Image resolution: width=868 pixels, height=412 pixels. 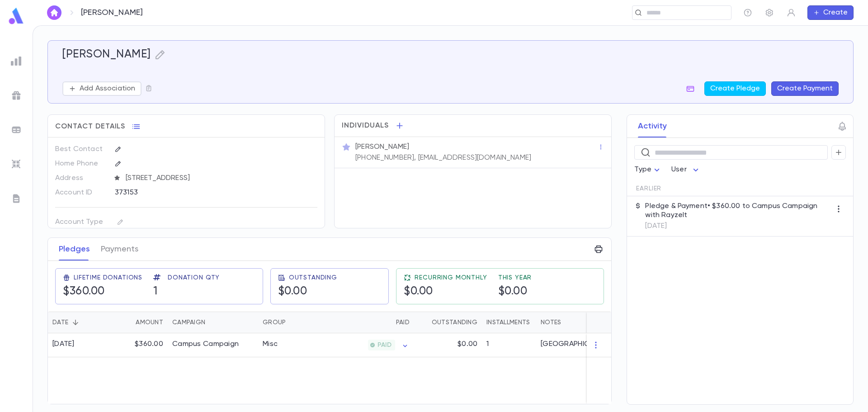 I want to click on button: Create Payment, so click(x=805, y=88).